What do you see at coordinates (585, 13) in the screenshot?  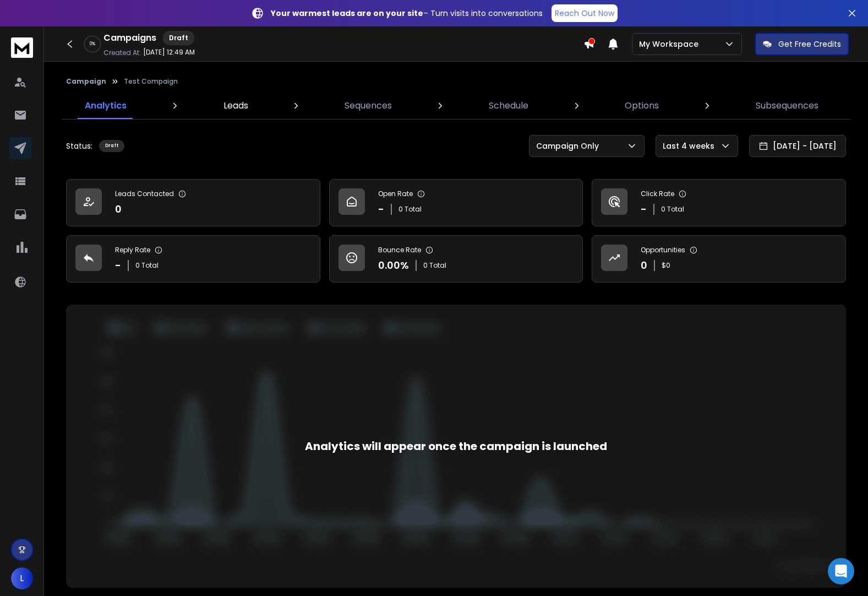 I see `a: Reach Out Now` at bounding box center [585, 13].